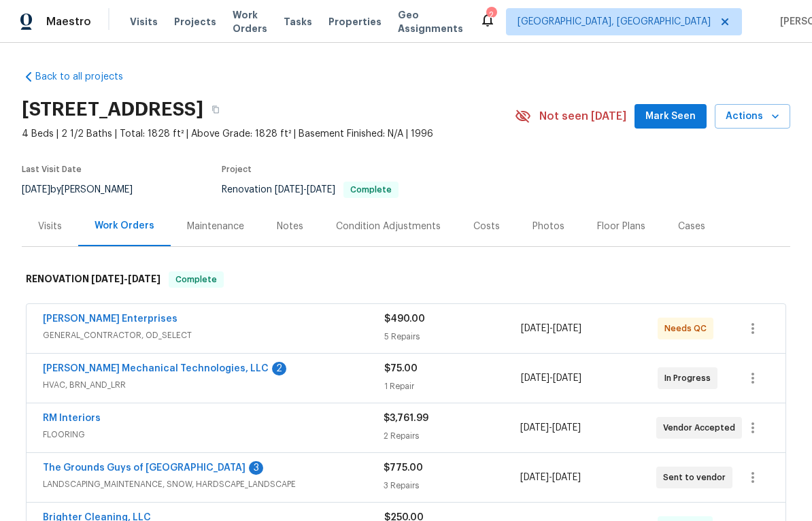 The width and height of the screenshot is (812, 521). I want to click on span: HVAC, BRN_AND_LRR, so click(214, 385).